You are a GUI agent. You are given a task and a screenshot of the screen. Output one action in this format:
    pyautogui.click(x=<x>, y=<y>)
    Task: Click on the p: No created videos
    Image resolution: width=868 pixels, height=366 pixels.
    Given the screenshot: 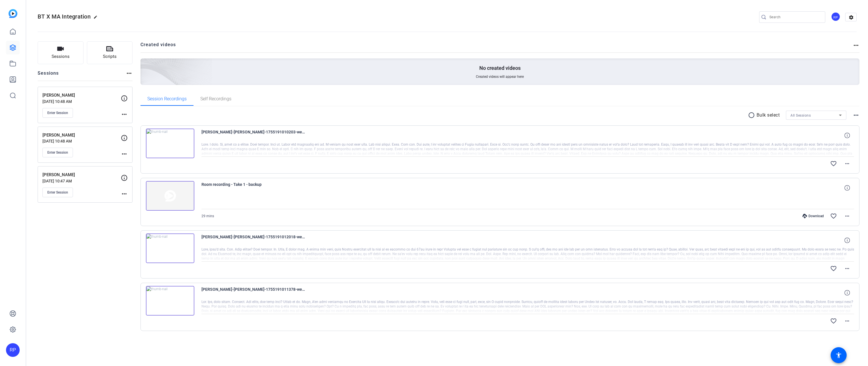 What is the action you would take?
    pyautogui.click(x=500, y=68)
    